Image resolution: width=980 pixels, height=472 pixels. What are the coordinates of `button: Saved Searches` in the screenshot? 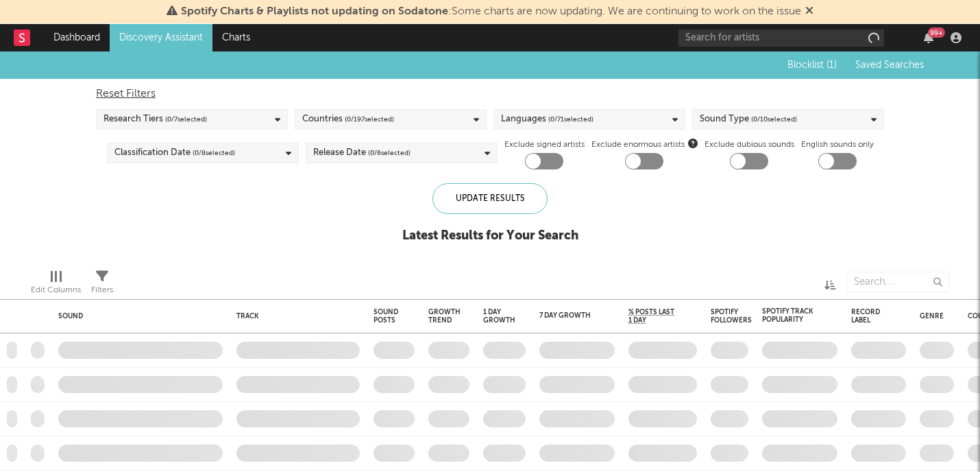 It's located at (889, 65).